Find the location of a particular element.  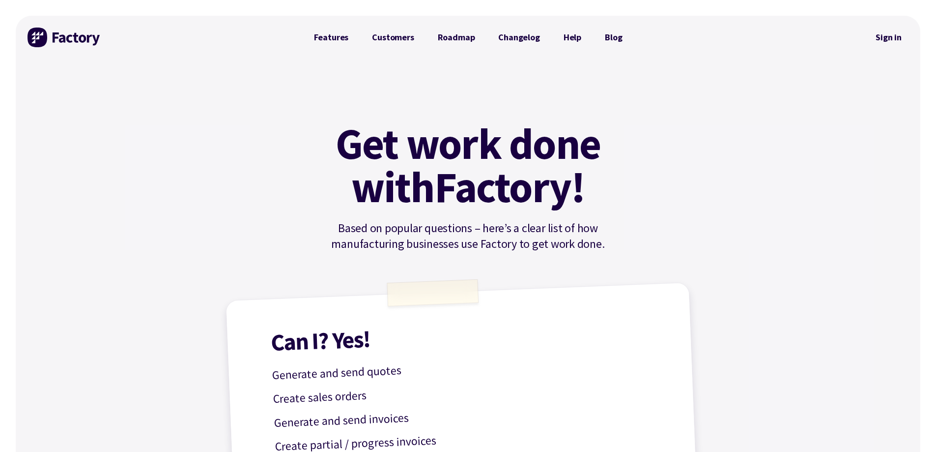

a: Help is located at coordinates (573, 37).